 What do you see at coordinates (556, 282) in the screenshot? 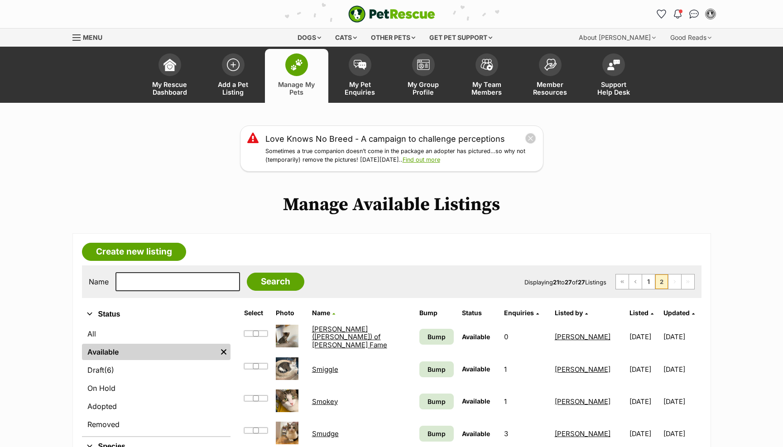
I see `strong: 21` at bounding box center [556, 282].